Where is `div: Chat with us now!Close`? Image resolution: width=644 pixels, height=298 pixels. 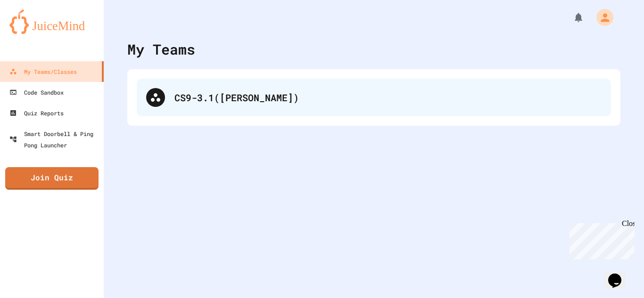 div: Chat with us now!Close is located at coordinates (34, 32).